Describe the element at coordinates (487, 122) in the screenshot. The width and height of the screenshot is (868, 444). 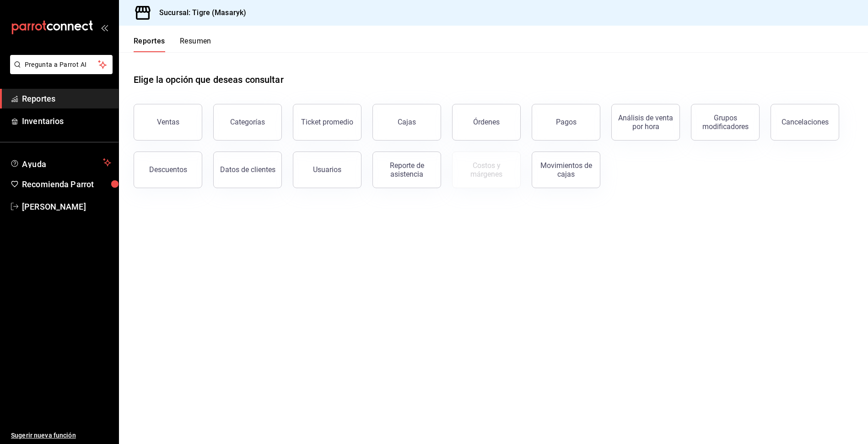
I see `div: Órdenes` at that location.